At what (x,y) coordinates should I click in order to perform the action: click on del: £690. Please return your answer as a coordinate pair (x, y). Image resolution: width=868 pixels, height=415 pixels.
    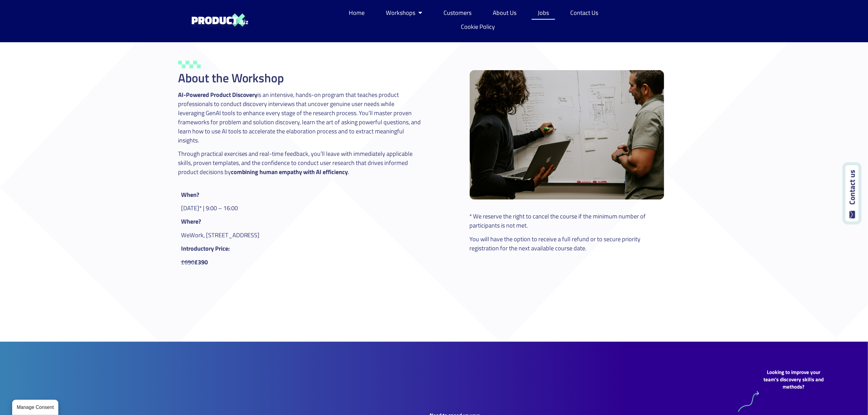
    Looking at the image, I should click on (188, 262).